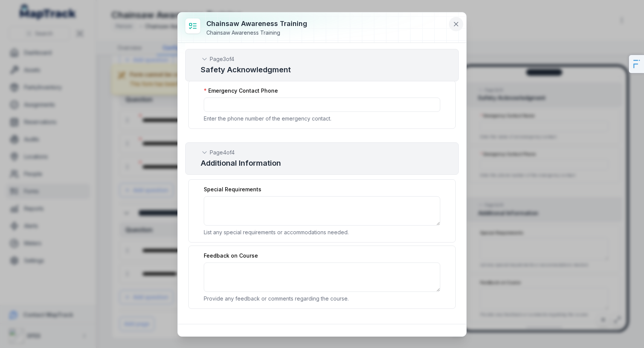 The image size is (644, 348). What do you see at coordinates (231, 256) in the screenshot?
I see `label: Feedback on Course` at bounding box center [231, 256].